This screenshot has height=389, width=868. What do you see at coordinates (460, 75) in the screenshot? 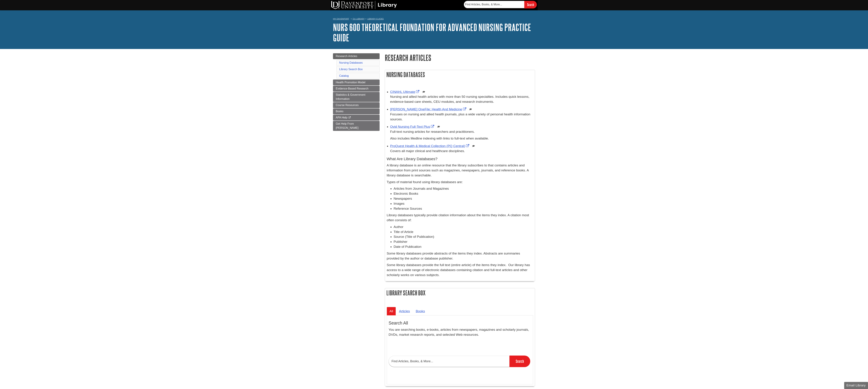
I see `h2: Nursing Databases` at bounding box center [460, 75].